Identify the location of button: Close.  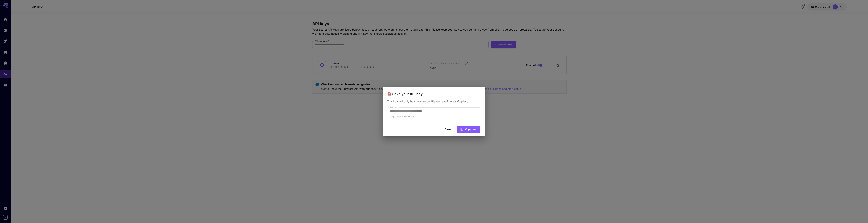
(448, 129).